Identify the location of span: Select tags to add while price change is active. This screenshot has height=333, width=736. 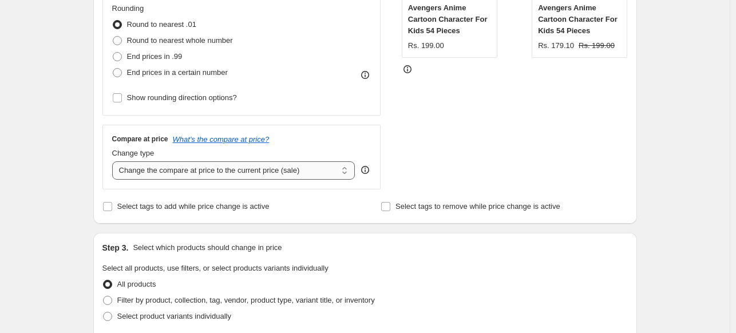
(193, 206).